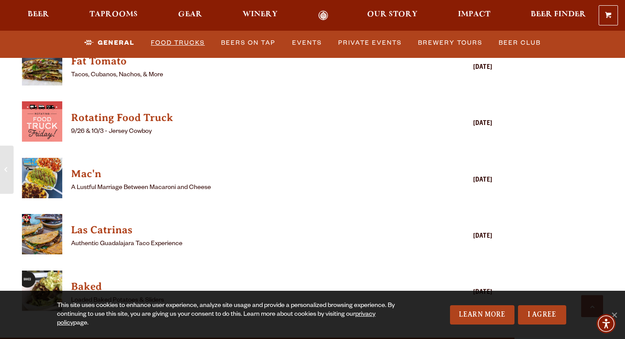 The height and width of the screenshot is (339, 625). What do you see at coordinates (190, 14) in the screenshot?
I see `span: Gear` at bounding box center [190, 14].